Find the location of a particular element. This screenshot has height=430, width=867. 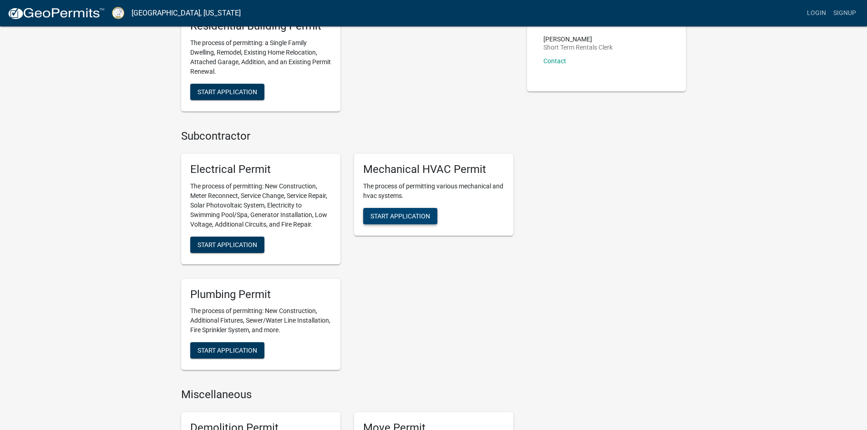

h4: Miscellaneous is located at coordinates (347, 395).